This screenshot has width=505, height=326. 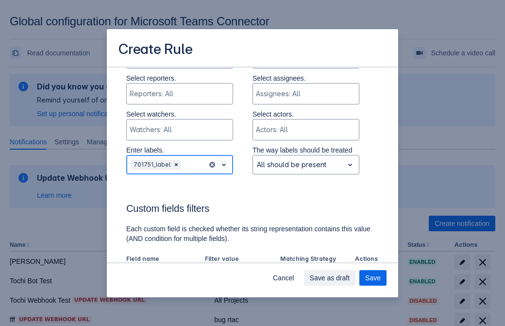 What do you see at coordinates (176, 164) in the screenshot?
I see `span: Clear` at bounding box center [176, 164].